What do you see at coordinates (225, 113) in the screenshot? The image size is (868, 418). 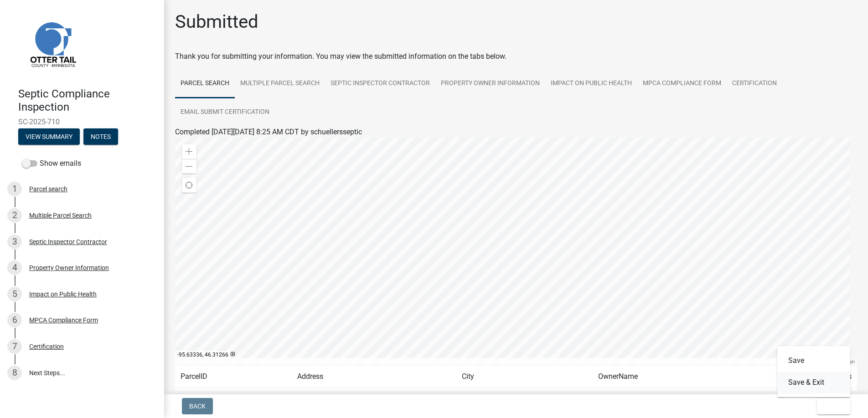 I see `a: Email Submit Certification` at bounding box center [225, 113].